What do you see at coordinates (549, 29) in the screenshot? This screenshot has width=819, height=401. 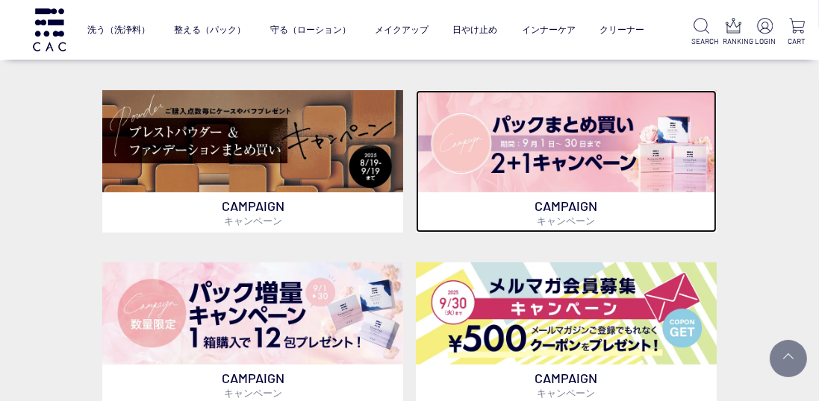 I see `a: インナーケア` at bounding box center [549, 29].